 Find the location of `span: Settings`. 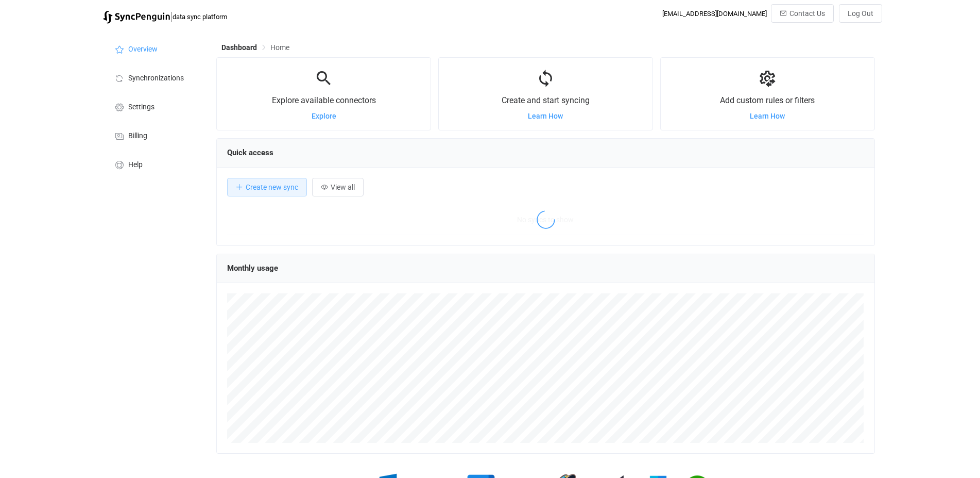

span: Settings is located at coordinates (141, 107).